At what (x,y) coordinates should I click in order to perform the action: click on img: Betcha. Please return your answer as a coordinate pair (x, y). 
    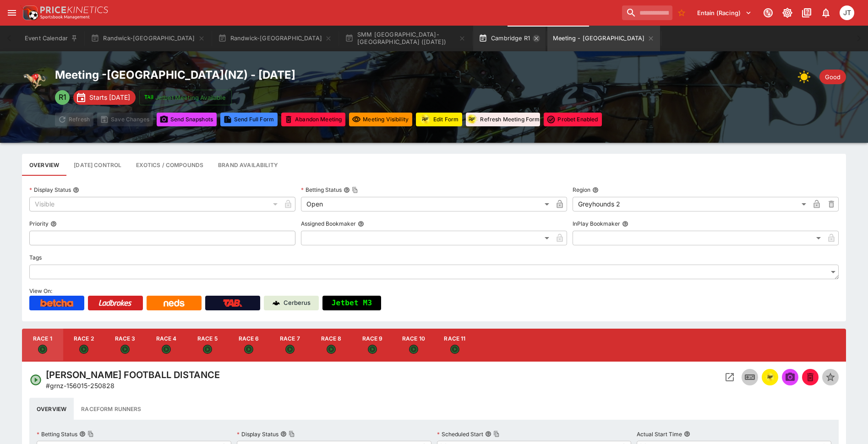
    Looking at the image, I should click on (57, 303).